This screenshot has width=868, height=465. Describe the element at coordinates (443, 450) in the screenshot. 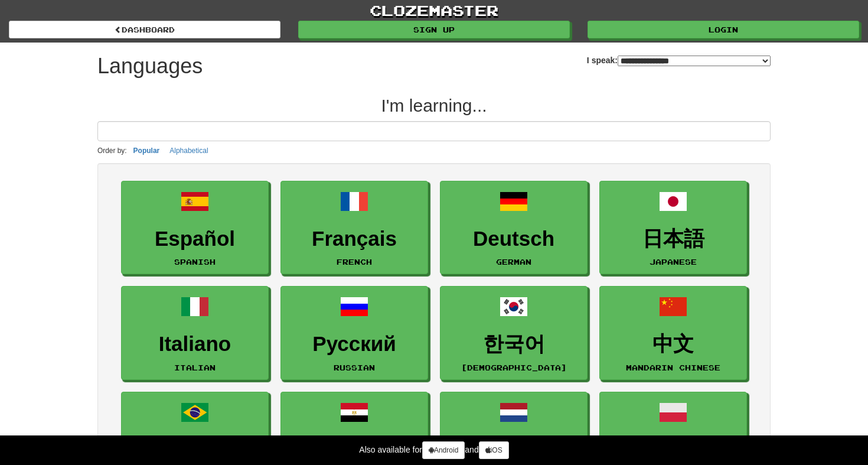

I see `a: Android` at that location.